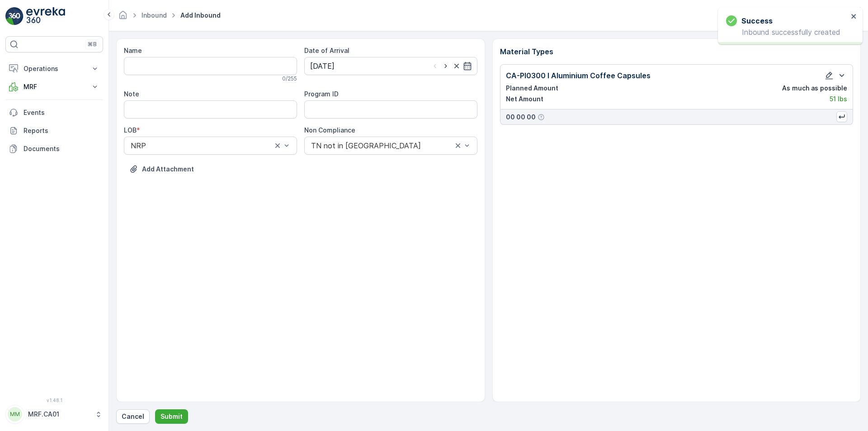 This screenshot has width=868, height=431. What do you see at coordinates (854, 17) in the screenshot?
I see `button: close` at bounding box center [854, 17].